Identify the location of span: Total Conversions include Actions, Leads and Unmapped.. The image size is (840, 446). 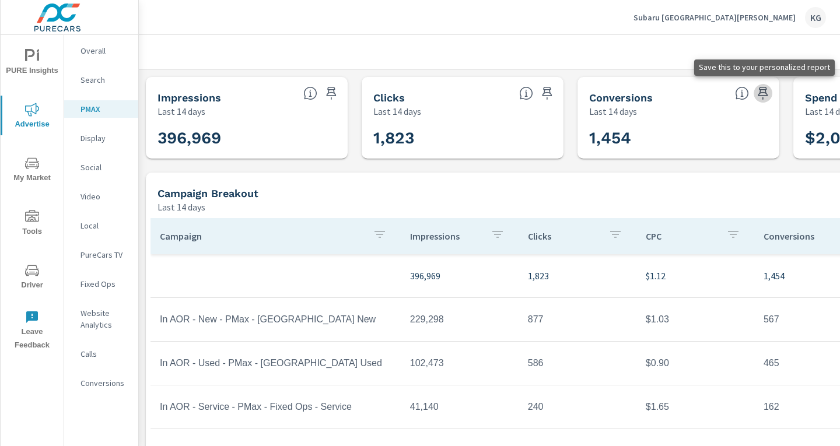
(742, 93).